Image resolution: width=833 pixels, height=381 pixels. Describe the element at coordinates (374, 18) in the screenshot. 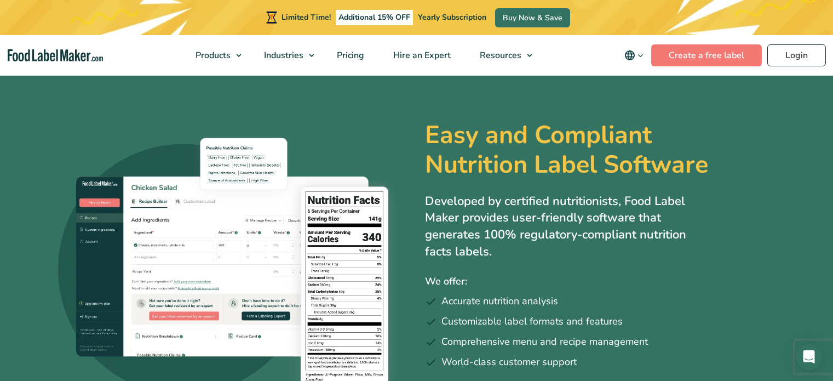

I see `span: Additional 15% OFF` at that location.